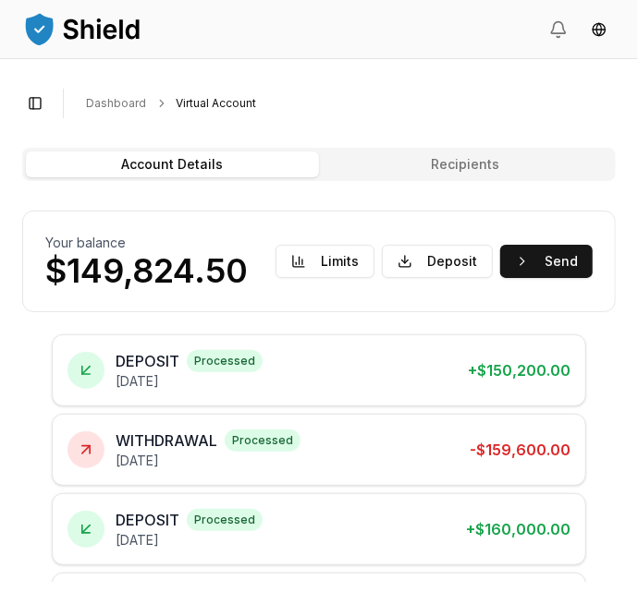 The height and width of the screenshot is (604, 638). What do you see at coordinates (343, 104) in the screenshot?
I see `nav: breadcrumb` at bounding box center [343, 104].